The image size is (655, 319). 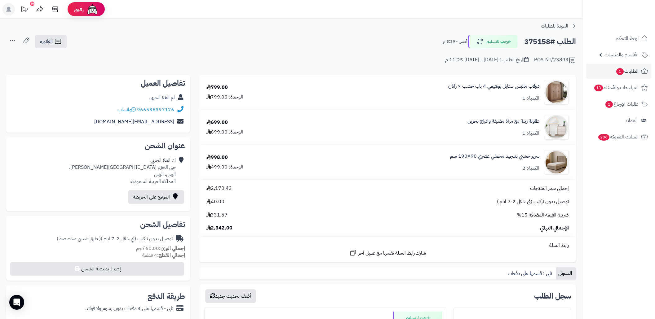 I want to click on a: 966538397176, so click(x=156, y=110).